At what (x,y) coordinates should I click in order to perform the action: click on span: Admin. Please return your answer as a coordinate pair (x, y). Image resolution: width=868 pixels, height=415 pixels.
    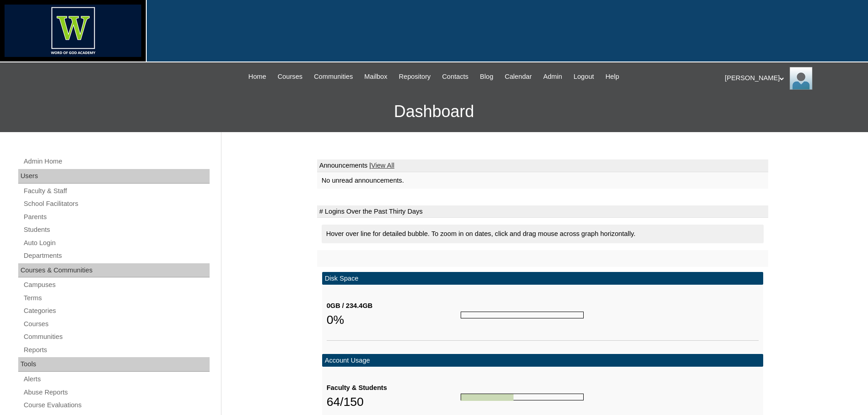
    Looking at the image, I should click on (552, 76).